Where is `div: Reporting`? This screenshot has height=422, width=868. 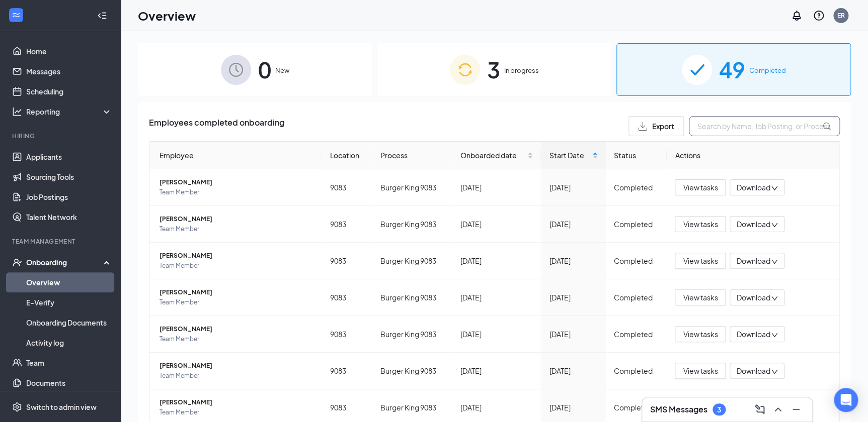
div: Reporting is located at coordinates (70, 112).